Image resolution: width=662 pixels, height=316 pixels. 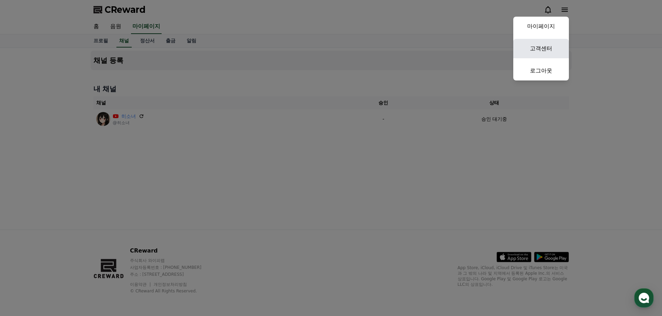 I want to click on span: 홈, so click(x=24, y=233).